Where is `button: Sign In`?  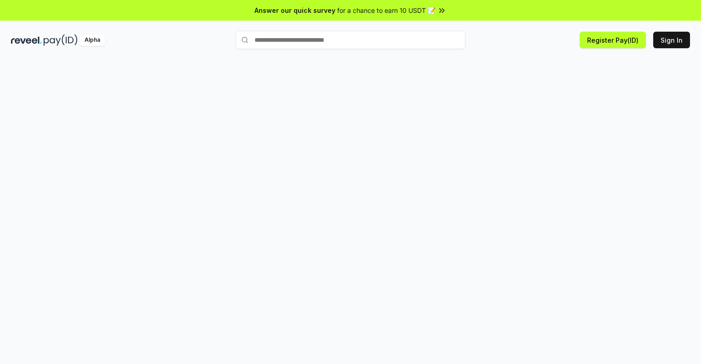
button: Sign In is located at coordinates (672, 40).